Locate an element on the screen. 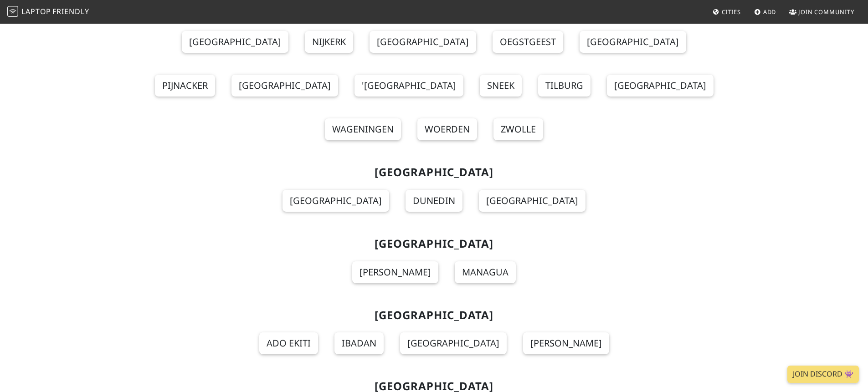 This screenshot has width=868, height=392. img: LaptopFriendly is located at coordinates (13, 11).